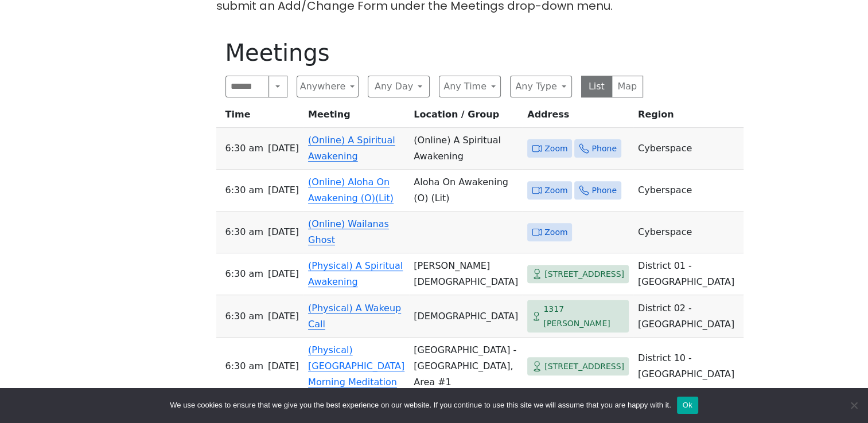 This screenshot has width=868, height=423. Describe the element at coordinates (351, 189) in the screenshot. I see `a: (Online) Aloha On Awakening (O)(Lit)` at that location.